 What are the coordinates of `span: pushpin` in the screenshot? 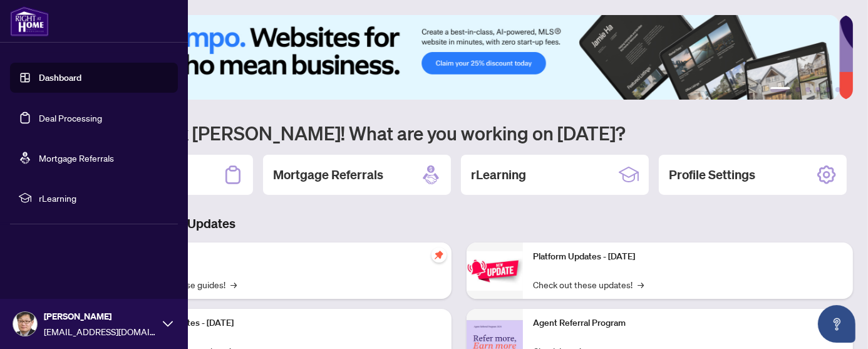 It's located at (439, 255).